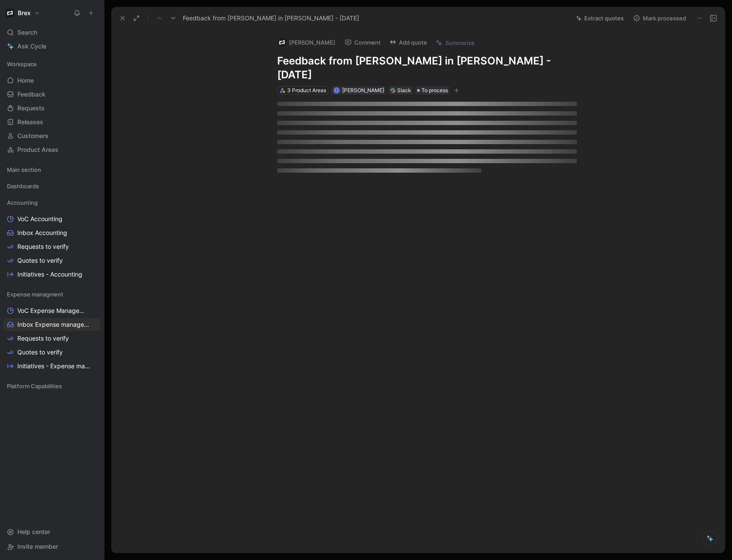 This screenshot has width=732, height=560. What do you see at coordinates (52, 219) in the screenshot?
I see `a: VoC Accounting` at bounding box center [52, 219].